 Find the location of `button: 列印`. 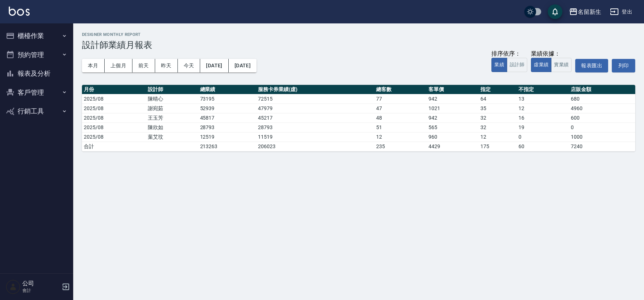

button: 列印 is located at coordinates (623, 65).